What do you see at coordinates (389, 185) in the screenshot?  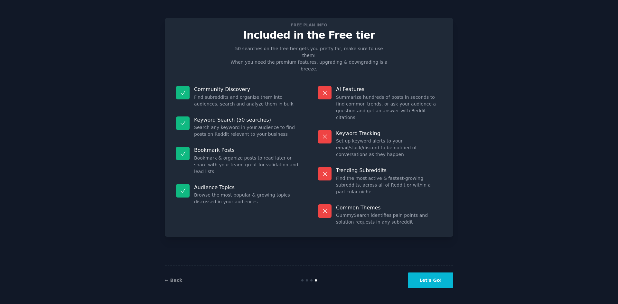 I see `dd: Find the most active & fastest-growing subreddits, across all of Reddit or within a particular niche` at bounding box center [389, 185].